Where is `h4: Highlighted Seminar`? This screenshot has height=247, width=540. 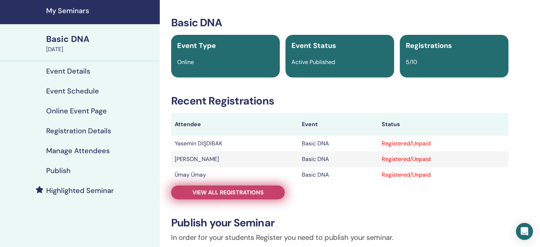 h4: Highlighted Seminar is located at coordinates (80, 190).